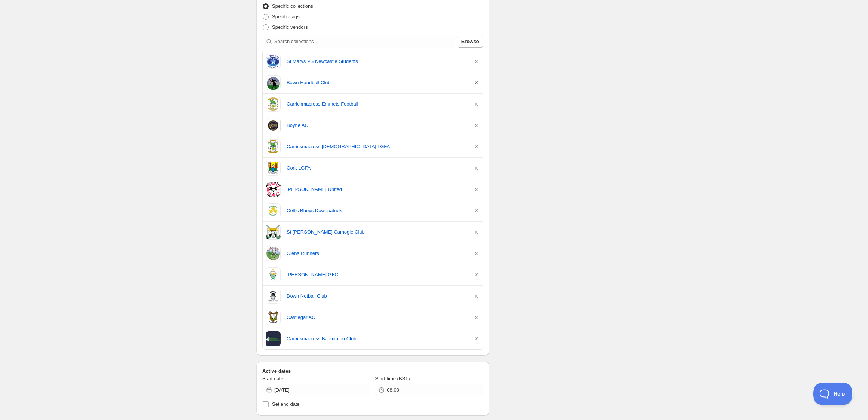 This screenshot has height=420, width=868. What do you see at coordinates (365, 41) in the screenshot?
I see `input: Search collections` at bounding box center [365, 41].